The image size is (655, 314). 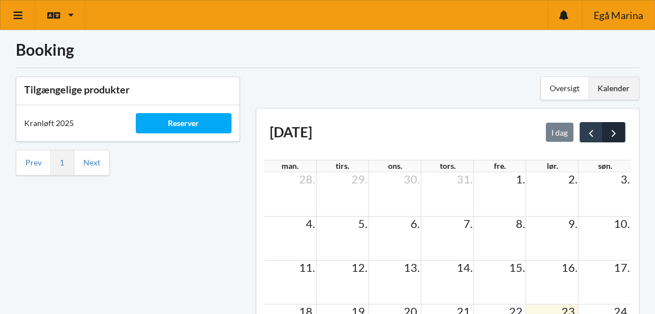 What do you see at coordinates (559, 132) in the screenshot?
I see `button: I dag` at bounding box center [559, 132].